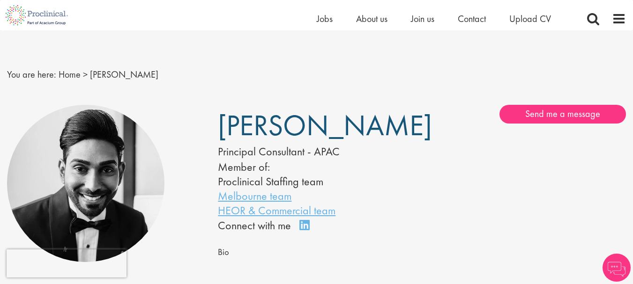 The width and height of the screenshot is (633, 284). I want to click on a: Melbourne team, so click(254, 196).